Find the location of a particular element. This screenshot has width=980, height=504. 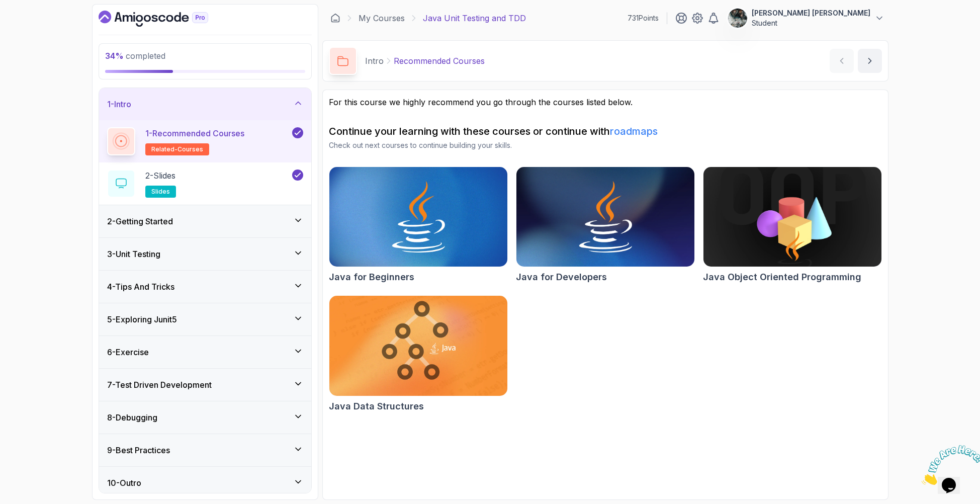

a: Java Data Structures cardJava Data Structures is located at coordinates (418, 354).